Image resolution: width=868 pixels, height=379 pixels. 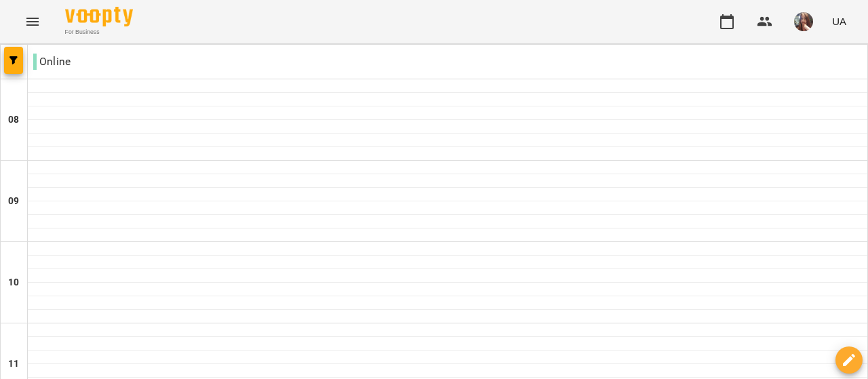 I want to click on span: UA, so click(x=839, y=21).